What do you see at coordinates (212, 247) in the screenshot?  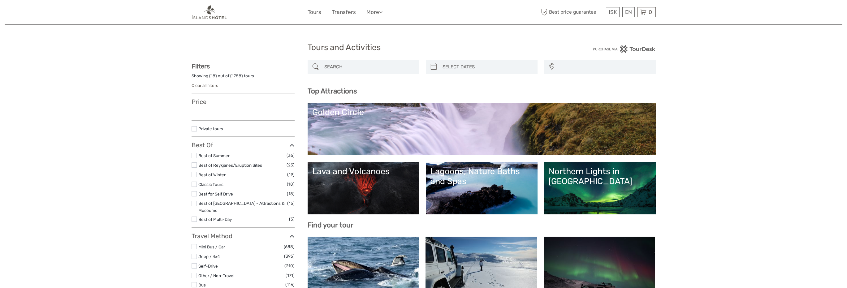 I see `a: Mini Bus / Car` at bounding box center [212, 247].